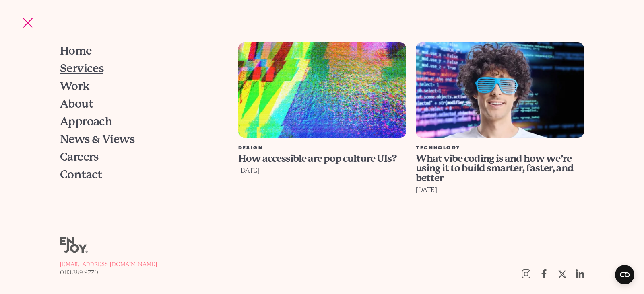 This screenshot has width=644, height=294. Describe the element at coordinates (500, 90) in the screenshot. I see `img: What vibe coding is and how we’re using it to build smarter, faster, and better` at that location.